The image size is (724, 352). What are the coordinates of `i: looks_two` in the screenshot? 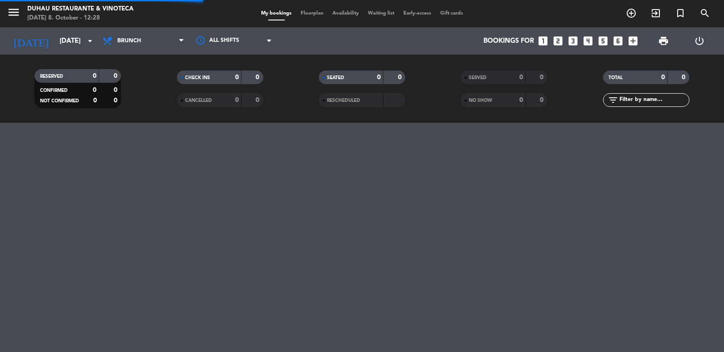 It's located at (558, 41).